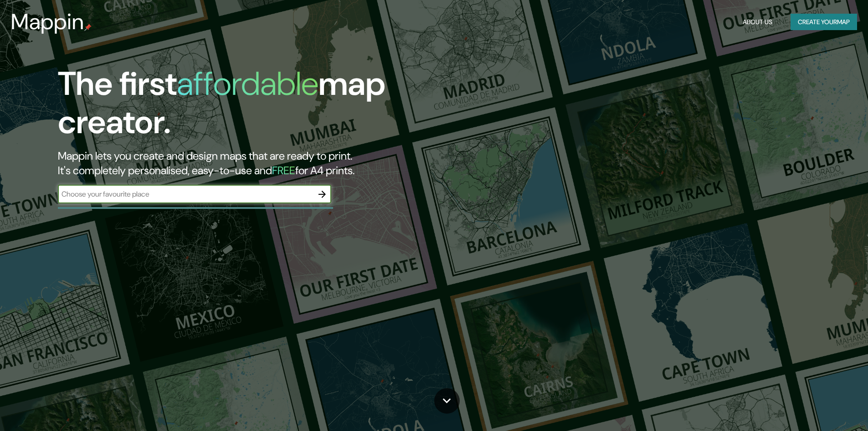 The image size is (868, 431). I want to click on button: Create yourmap, so click(824, 22).